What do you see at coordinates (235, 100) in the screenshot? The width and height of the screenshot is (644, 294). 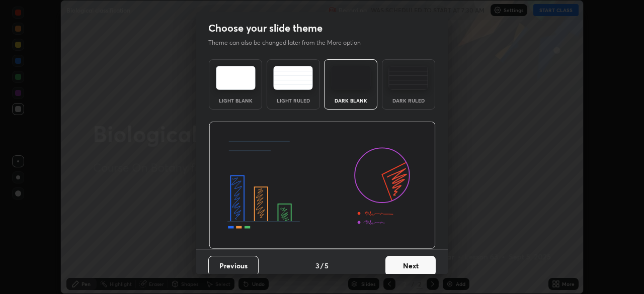 I see `div: Light Blank` at bounding box center [235, 100].